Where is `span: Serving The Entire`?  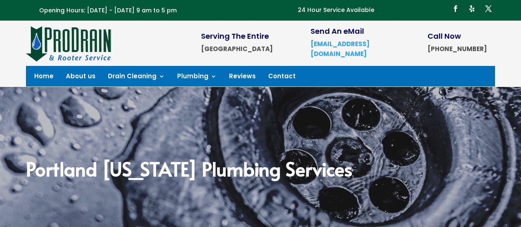 span: Serving The Entire is located at coordinates (235, 36).